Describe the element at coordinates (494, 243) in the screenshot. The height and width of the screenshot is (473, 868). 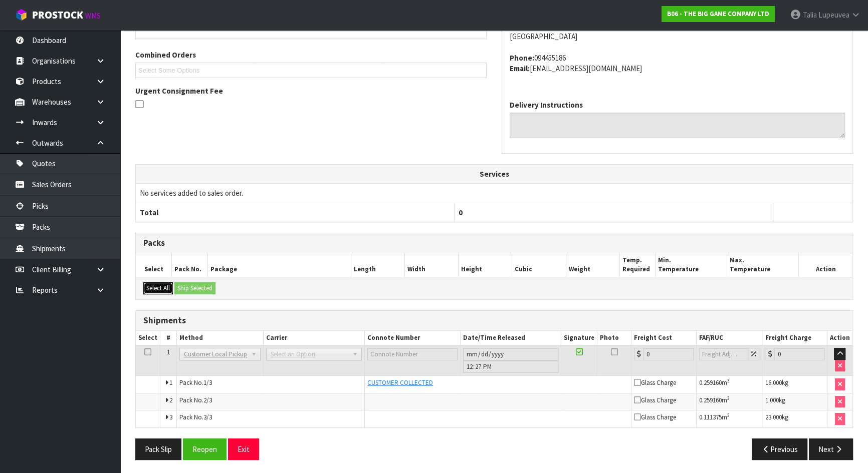
I see `h3: Packs` at that location.